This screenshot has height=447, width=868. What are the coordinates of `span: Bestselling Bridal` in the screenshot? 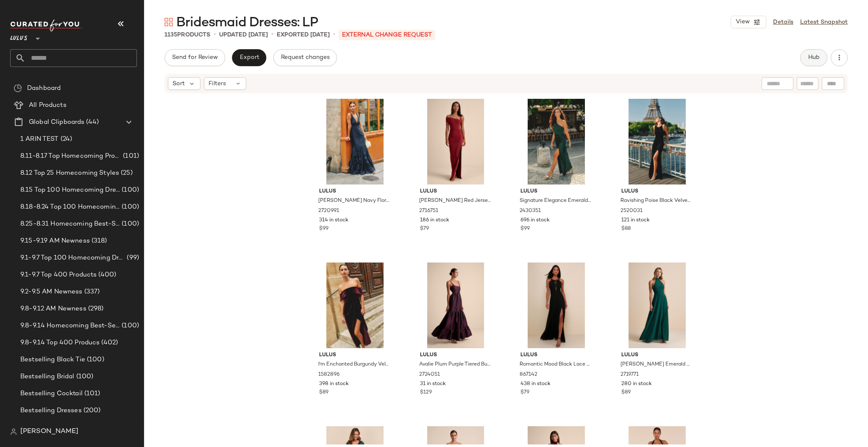 It's located at (48, 377).